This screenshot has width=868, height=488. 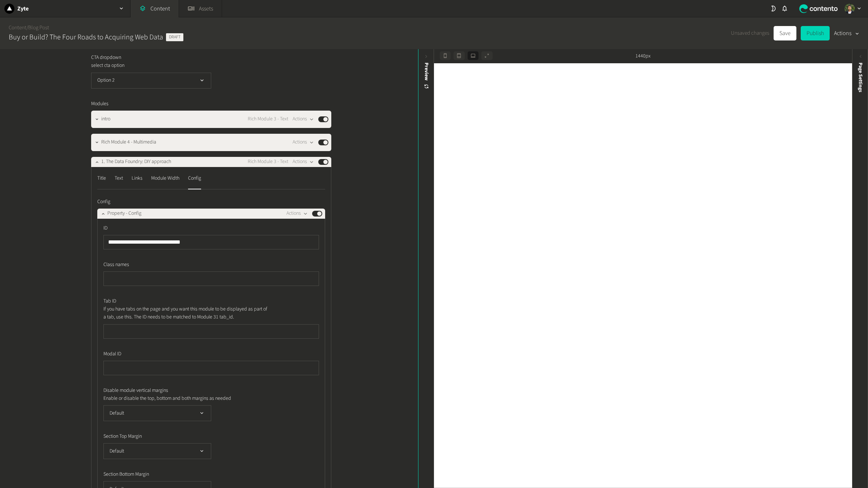 I want to click on button: Option 2, so click(x=151, y=81).